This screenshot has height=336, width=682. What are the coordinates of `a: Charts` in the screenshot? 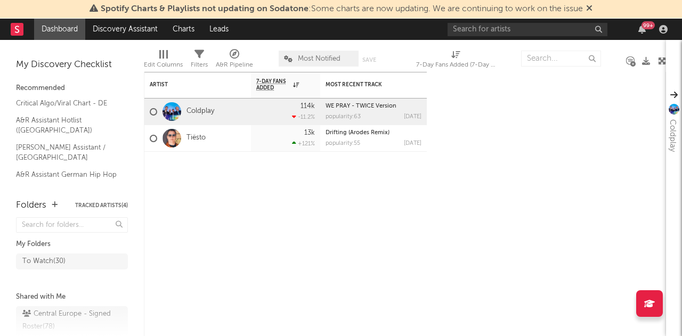 It's located at (183, 29).